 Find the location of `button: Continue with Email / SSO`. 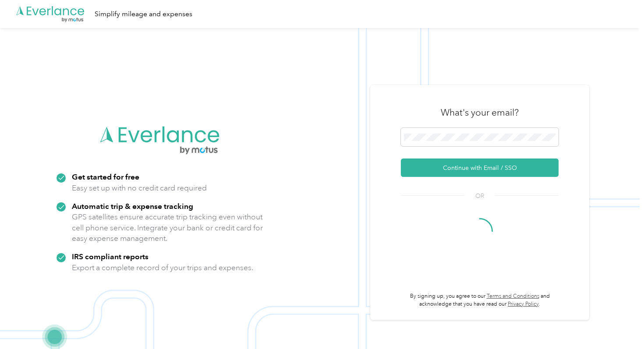

button: Continue with Email / SSO is located at coordinates (479, 168).